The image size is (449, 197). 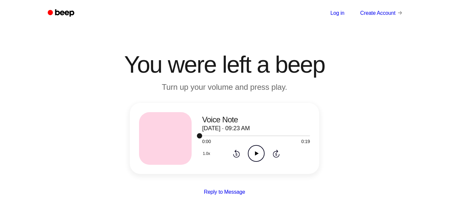 I want to click on h1: You were left a beep, so click(x=224, y=64).